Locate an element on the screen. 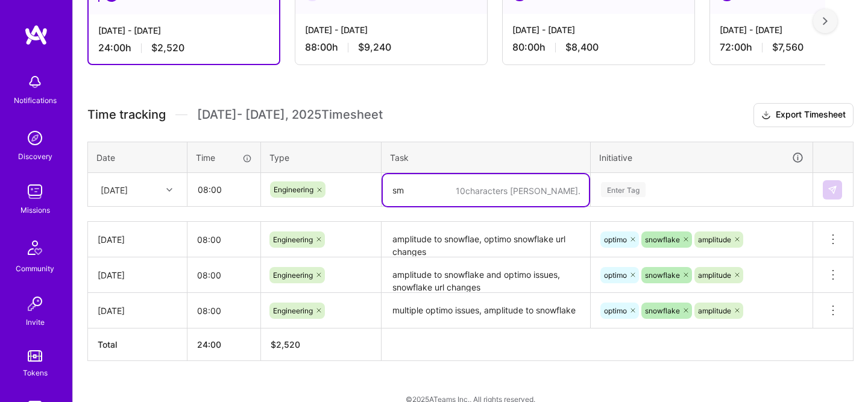 The width and height of the screenshot is (868, 402). span: $7,560 is located at coordinates (787, 47).